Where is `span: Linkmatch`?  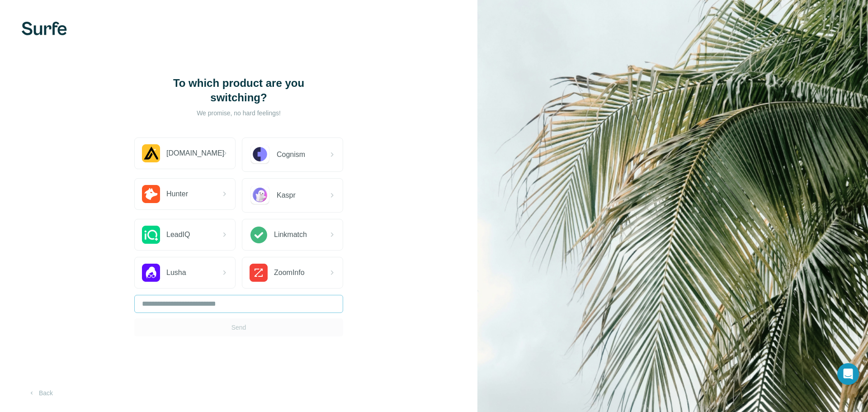
span: Linkmatch is located at coordinates (291, 235).